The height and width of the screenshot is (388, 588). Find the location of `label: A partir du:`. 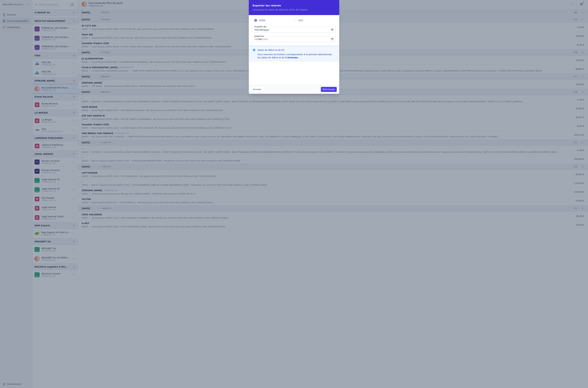

label: A partir du: is located at coordinates (261, 26).